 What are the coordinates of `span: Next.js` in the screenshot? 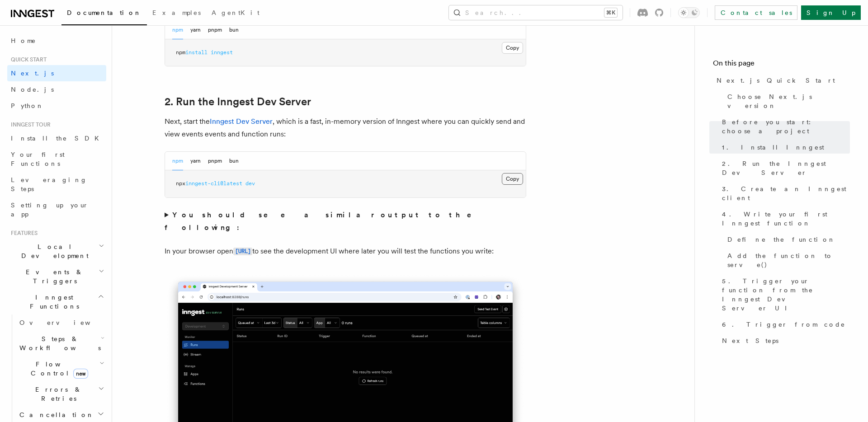 It's located at (32, 73).